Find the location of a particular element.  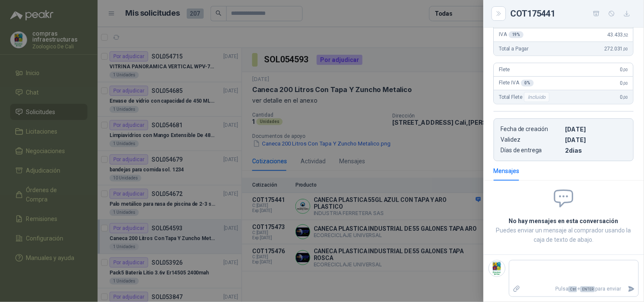

p: 2 dias is located at coordinates (596, 150).